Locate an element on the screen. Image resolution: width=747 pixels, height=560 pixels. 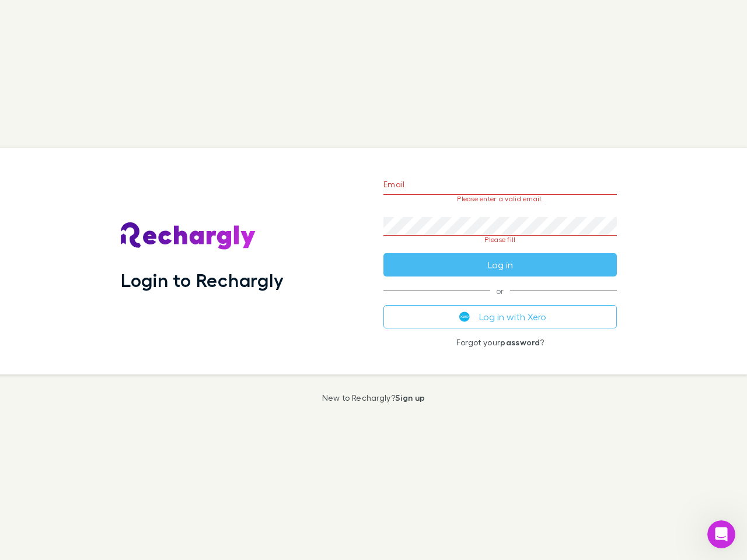
button: Log in with Xero is located at coordinates (500, 316).